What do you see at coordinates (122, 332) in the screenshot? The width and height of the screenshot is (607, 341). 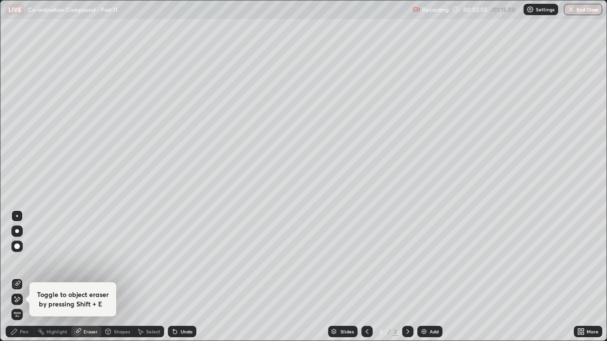 I see `div: Shapes` at bounding box center [122, 332].